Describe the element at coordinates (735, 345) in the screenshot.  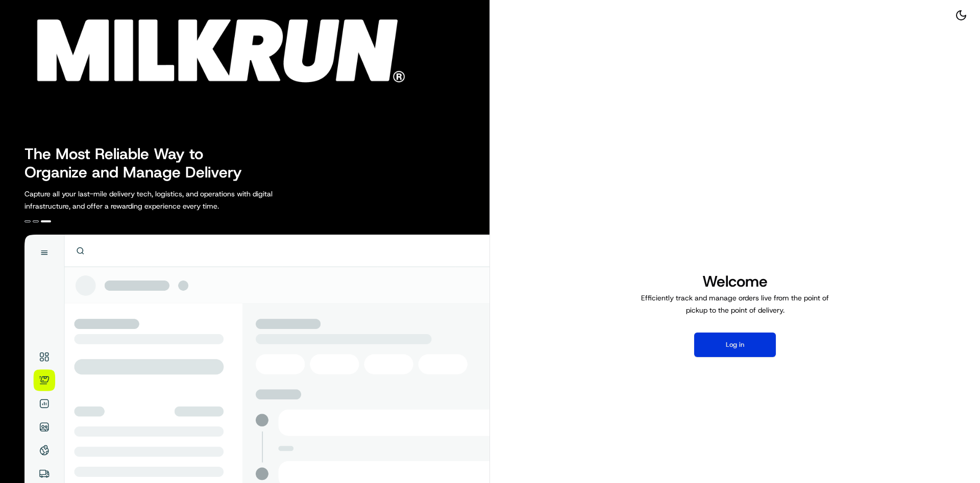
I see `button: Log in` at that location.